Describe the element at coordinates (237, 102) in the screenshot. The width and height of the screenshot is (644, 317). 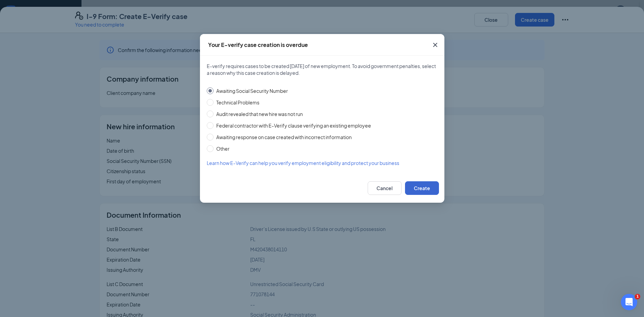
I see `span: Technical Problems` at that location.